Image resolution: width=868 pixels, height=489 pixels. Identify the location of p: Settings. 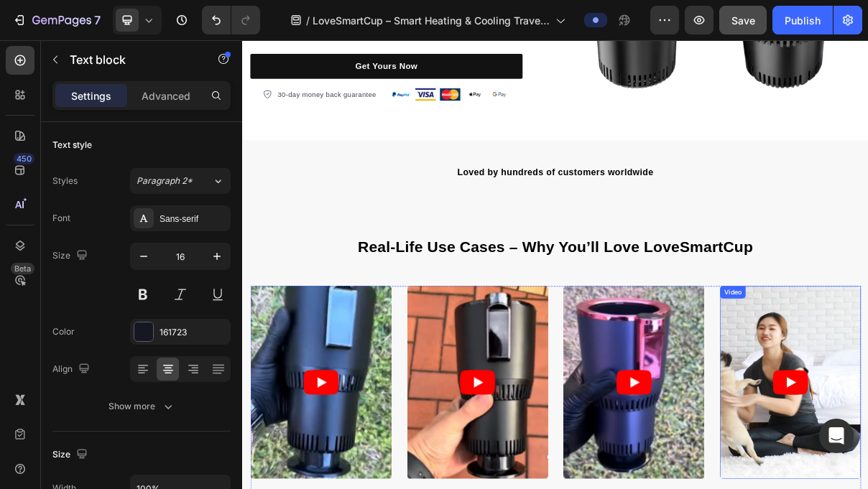
(91, 95).